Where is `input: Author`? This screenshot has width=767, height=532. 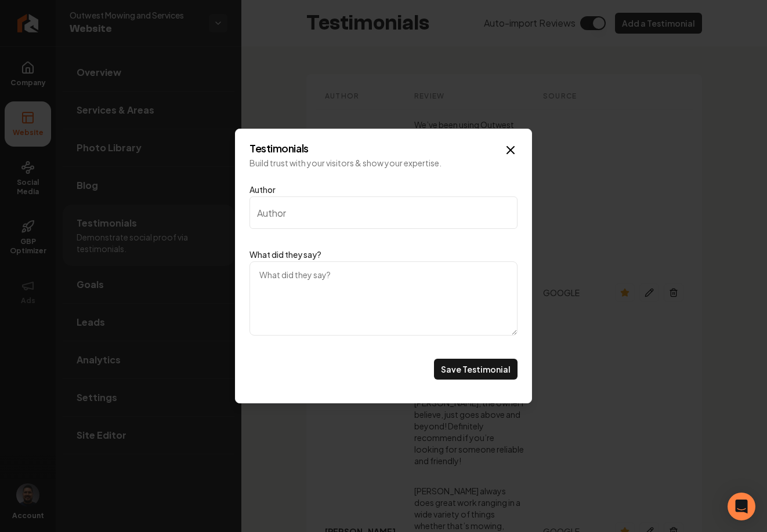 input: Author is located at coordinates (384, 212).